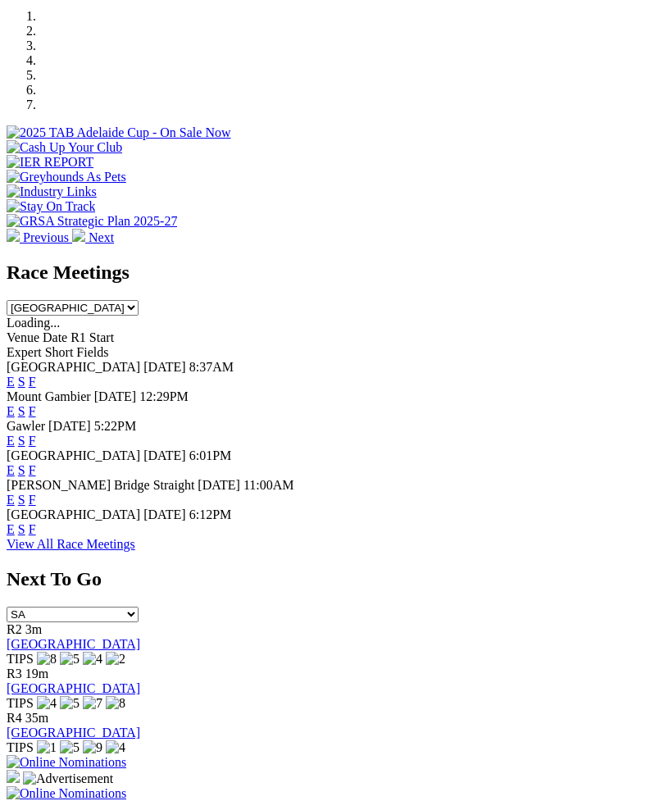  Describe the element at coordinates (79, 235) in the screenshot. I see `img: chevron-right-pager-white.svg` at that location.